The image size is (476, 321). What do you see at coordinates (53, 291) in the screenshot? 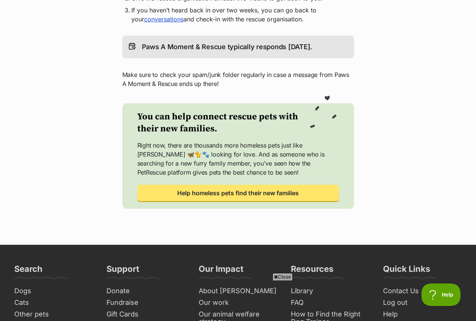
I see `a: Dogs` at bounding box center [53, 291].